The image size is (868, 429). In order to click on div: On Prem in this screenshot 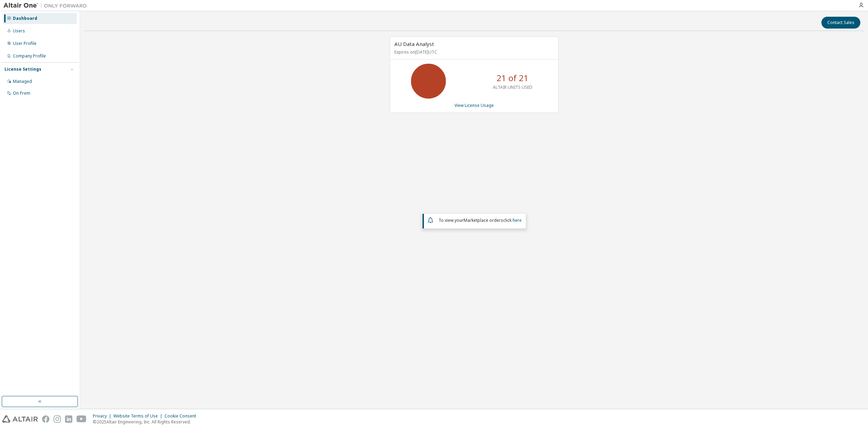, I will do `click(22, 94)`.